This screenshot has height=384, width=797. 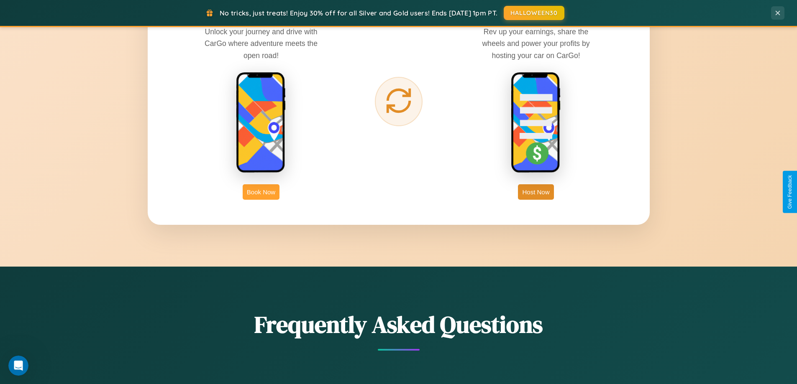 What do you see at coordinates (790, 192) in the screenshot?
I see `div: Give Feedback` at bounding box center [790, 192].